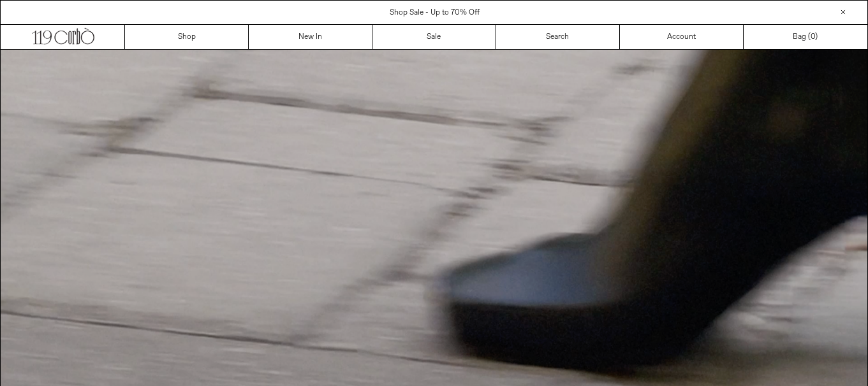  I want to click on a: Search, so click(558, 37).